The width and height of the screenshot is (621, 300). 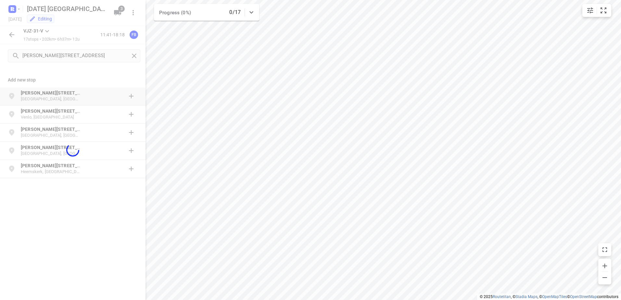 What do you see at coordinates (527, 297) in the screenshot?
I see `a: Stadia Maps` at bounding box center [527, 297].